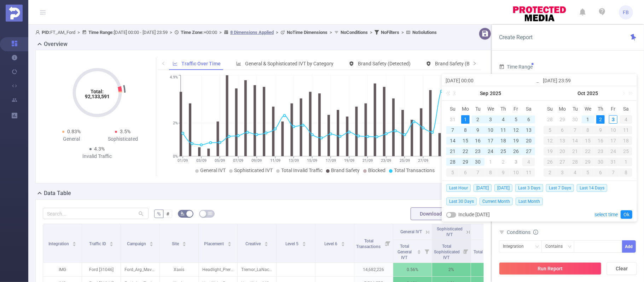 This screenshot has width=644, height=282. I want to click on tspan: 0%, so click(176, 156).